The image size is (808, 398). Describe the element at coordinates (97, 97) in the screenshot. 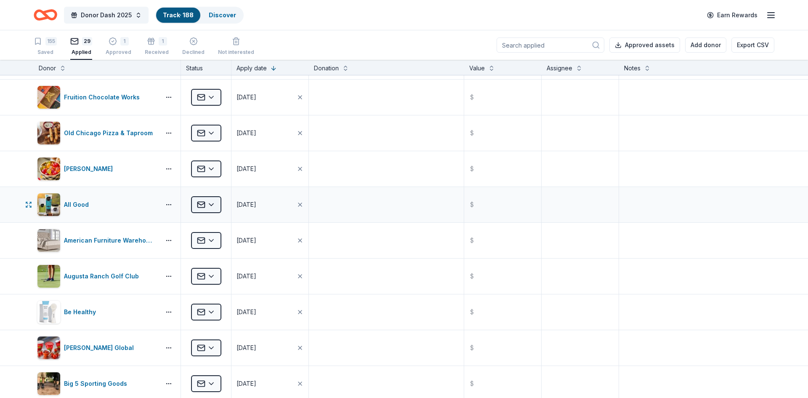

I see `button: Image for Fruition Chocolate WorksFruition Chocolate Works` at that location.